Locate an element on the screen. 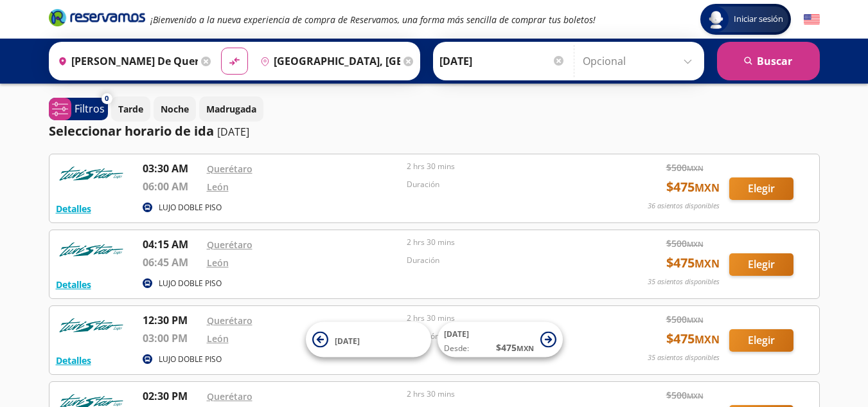  p: Tarde is located at coordinates (130, 108).